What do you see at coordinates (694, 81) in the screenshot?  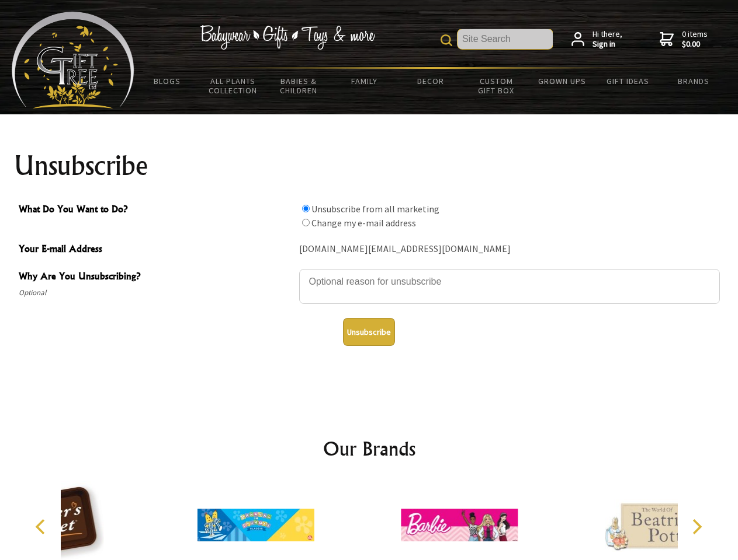 I see `a: Brands` at bounding box center [694, 81].